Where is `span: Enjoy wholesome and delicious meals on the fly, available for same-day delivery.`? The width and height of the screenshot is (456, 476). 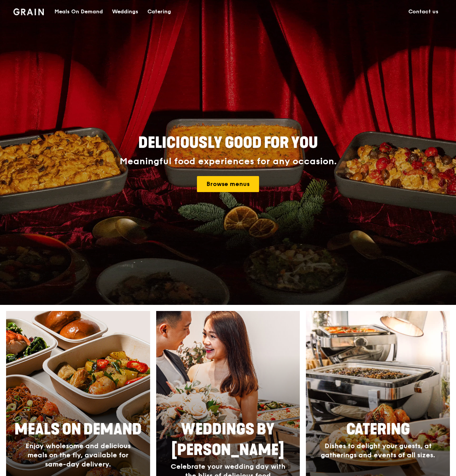
span: Enjoy wholesome and delicious meals on the fly, available for same-day delivery. is located at coordinates (78, 455).